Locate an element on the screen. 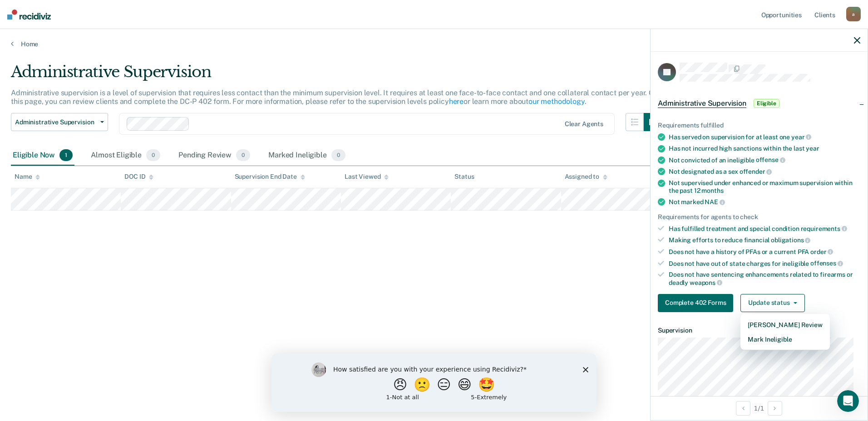  div: Status is located at coordinates (464, 176).